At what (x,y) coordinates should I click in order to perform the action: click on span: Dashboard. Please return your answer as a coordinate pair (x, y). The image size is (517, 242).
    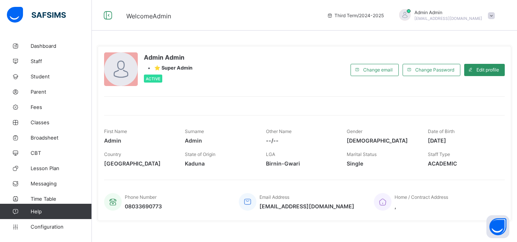
    Looking at the image, I should click on (61, 46).